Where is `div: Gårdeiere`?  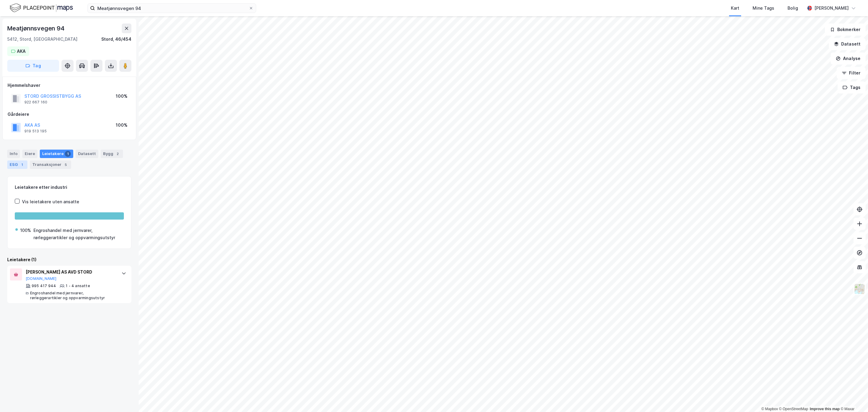
div: Gårdeiere is located at coordinates (69, 114).